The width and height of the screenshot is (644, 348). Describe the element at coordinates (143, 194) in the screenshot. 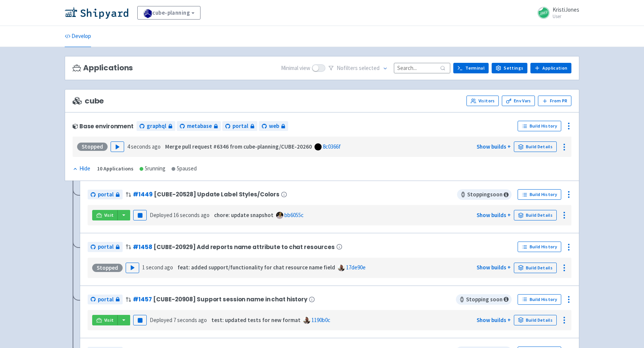

I see `a: #1449` at that location.